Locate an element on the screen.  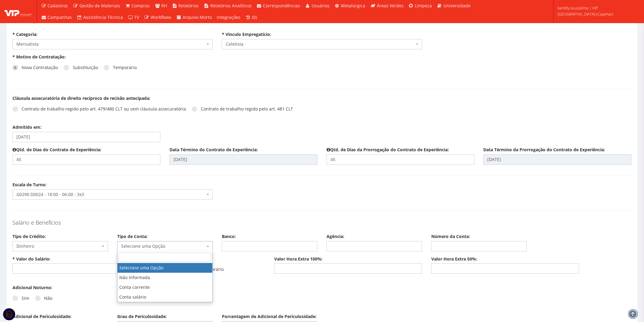
span: Áreas Verdes is located at coordinates (390, 5).